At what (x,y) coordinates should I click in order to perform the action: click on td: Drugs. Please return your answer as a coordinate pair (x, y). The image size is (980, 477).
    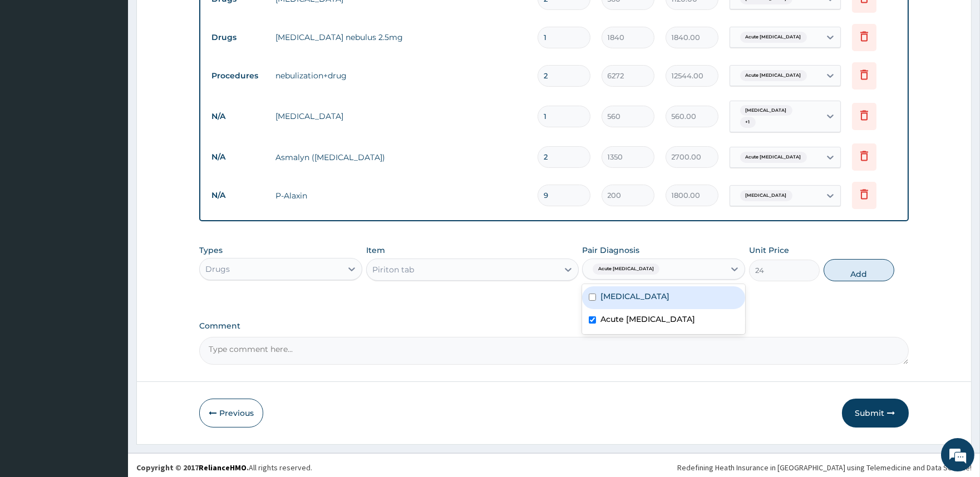
    Looking at the image, I should click on (237, 38).